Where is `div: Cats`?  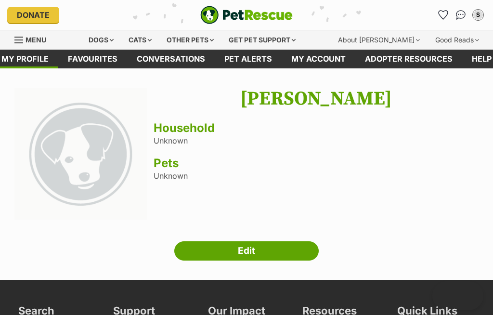 div: Cats is located at coordinates (140, 40).